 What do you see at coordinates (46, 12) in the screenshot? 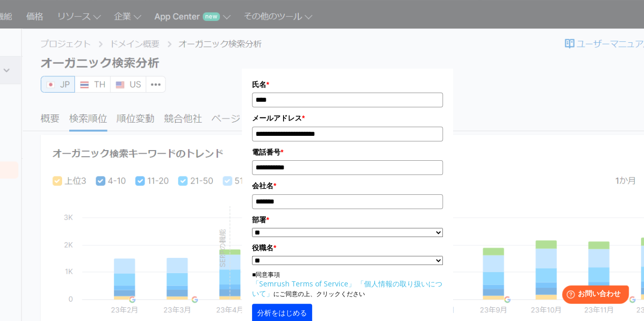
I see `span: お問い合わせ` at bounding box center [46, 12].